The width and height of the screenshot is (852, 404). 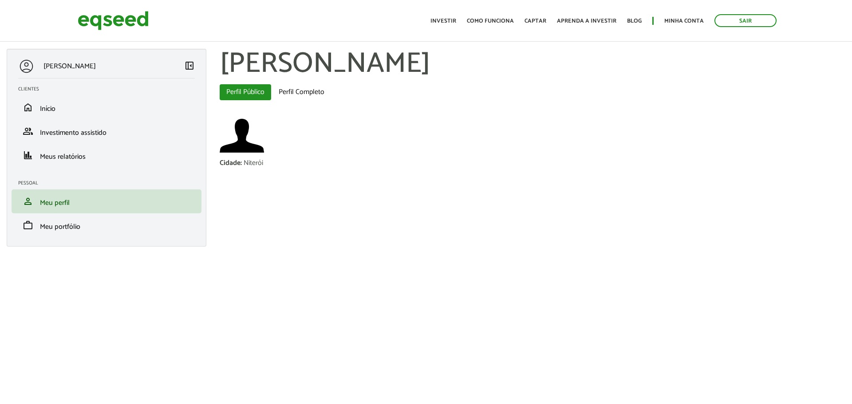 What do you see at coordinates (106, 155) in the screenshot?
I see `li: Meus relatórios` at bounding box center [106, 155].